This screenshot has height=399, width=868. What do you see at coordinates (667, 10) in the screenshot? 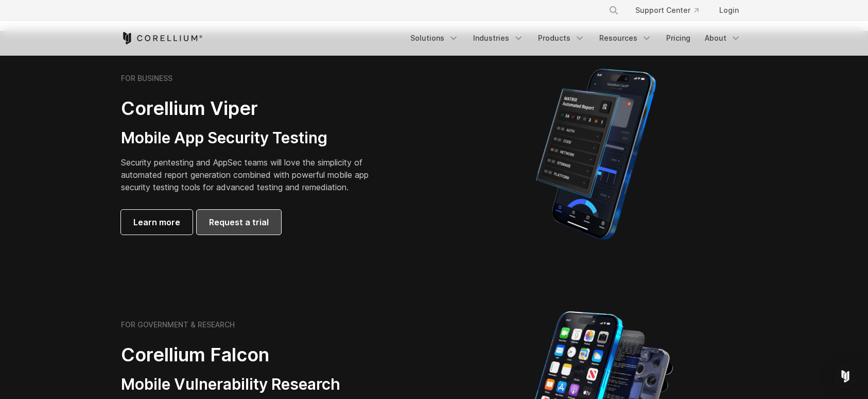
I see `a: Support Center` at bounding box center [667, 10].